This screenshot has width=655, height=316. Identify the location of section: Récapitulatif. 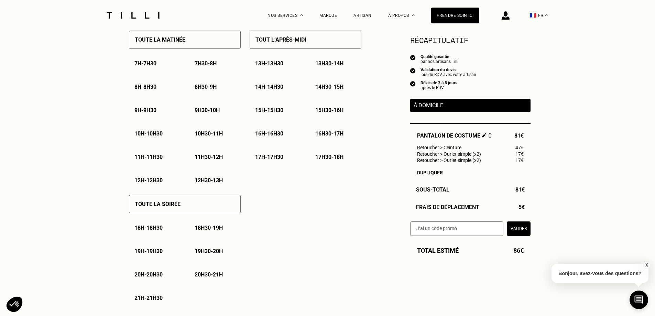
(470, 40).